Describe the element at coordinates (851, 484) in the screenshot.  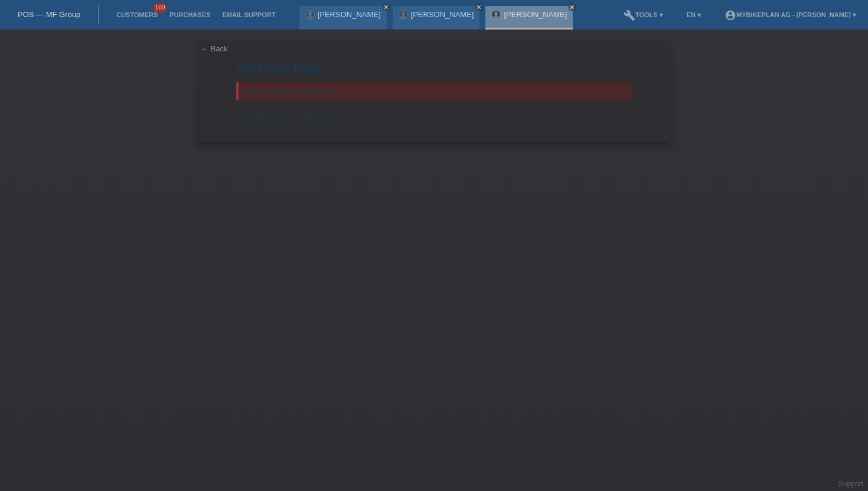
I see `a: Support` at that location.